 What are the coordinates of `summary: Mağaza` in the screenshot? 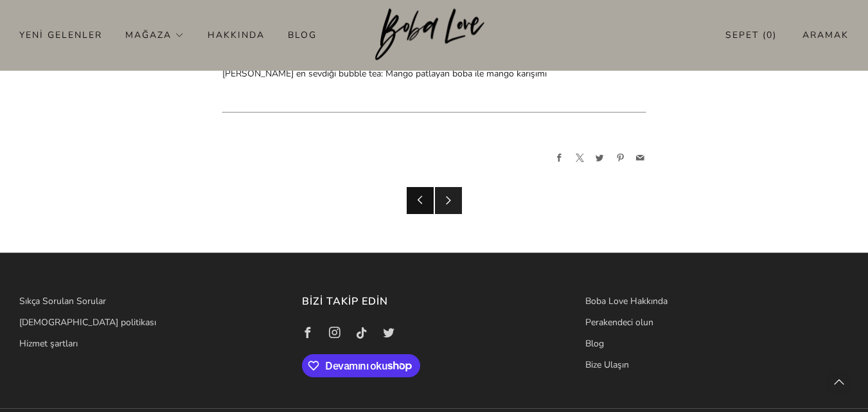 It's located at (155, 35).